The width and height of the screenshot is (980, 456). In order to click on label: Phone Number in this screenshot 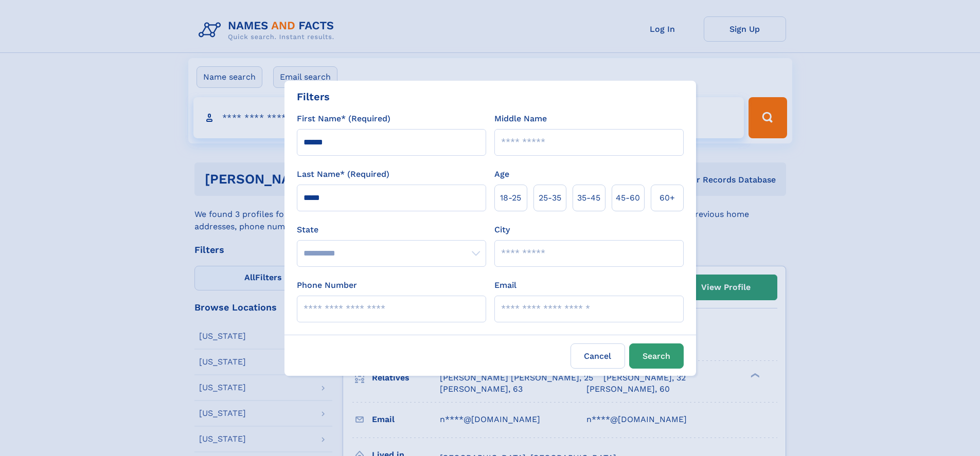, I will do `click(327, 285)`.